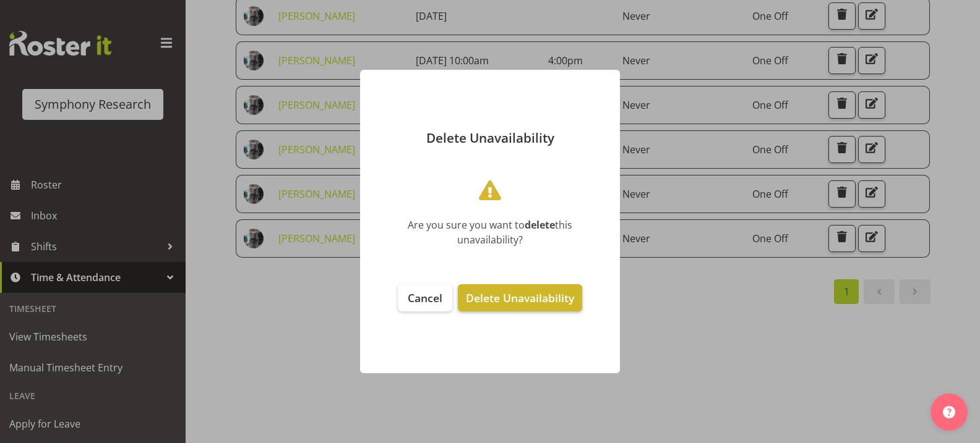 This screenshot has width=980, height=443. What do you see at coordinates (490, 138) in the screenshot?
I see `p: Delete Unavailability` at bounding box center [490, 138].